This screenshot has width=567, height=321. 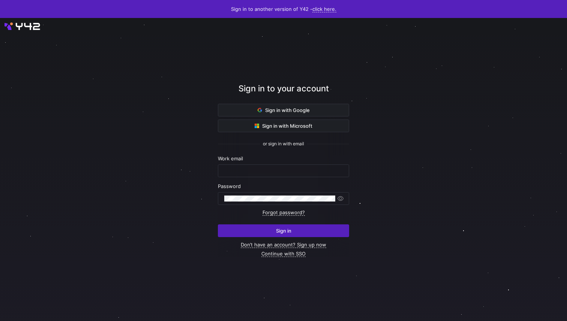 I want to click on a: Forgot password?, so click(x=283, y=213).